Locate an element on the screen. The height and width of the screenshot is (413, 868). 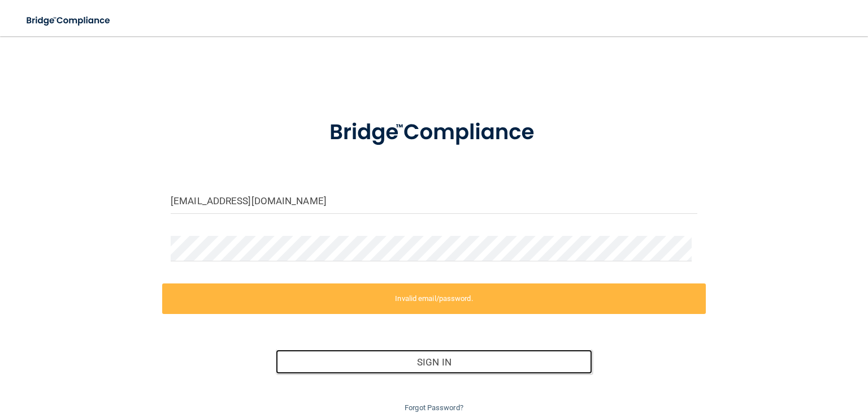
button: Sign In is located at coordinates (433, 362).